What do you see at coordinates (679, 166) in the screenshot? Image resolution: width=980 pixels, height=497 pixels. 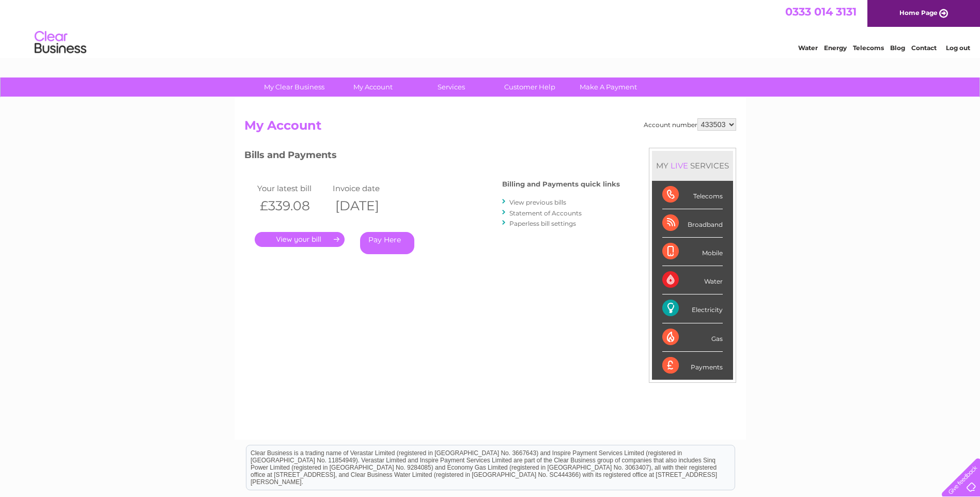 I see `div: LIVE` at bounding box center [679, 166].